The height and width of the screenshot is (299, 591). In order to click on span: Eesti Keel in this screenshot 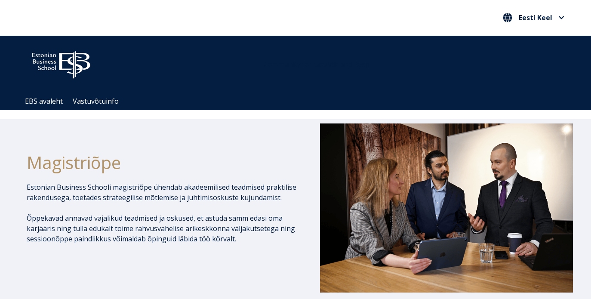, I will do `click(536, 18)`.